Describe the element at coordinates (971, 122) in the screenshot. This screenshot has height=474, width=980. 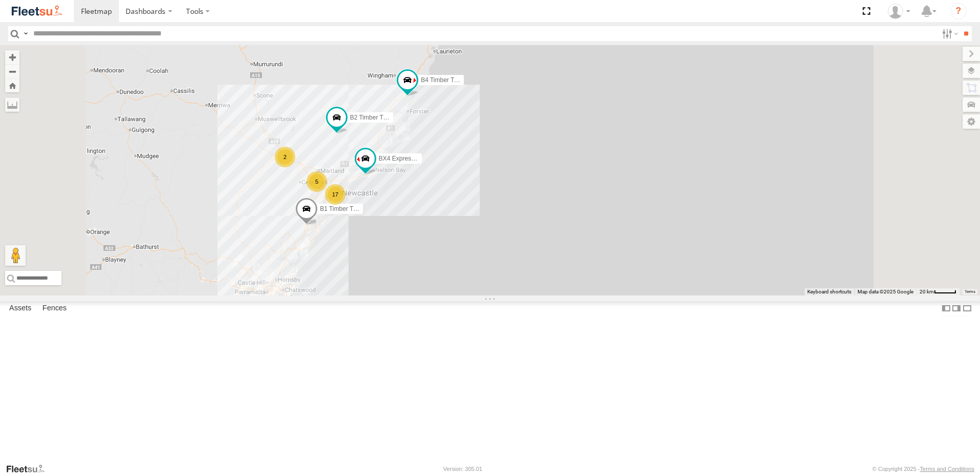
I see `label: Map Settings` at that location.